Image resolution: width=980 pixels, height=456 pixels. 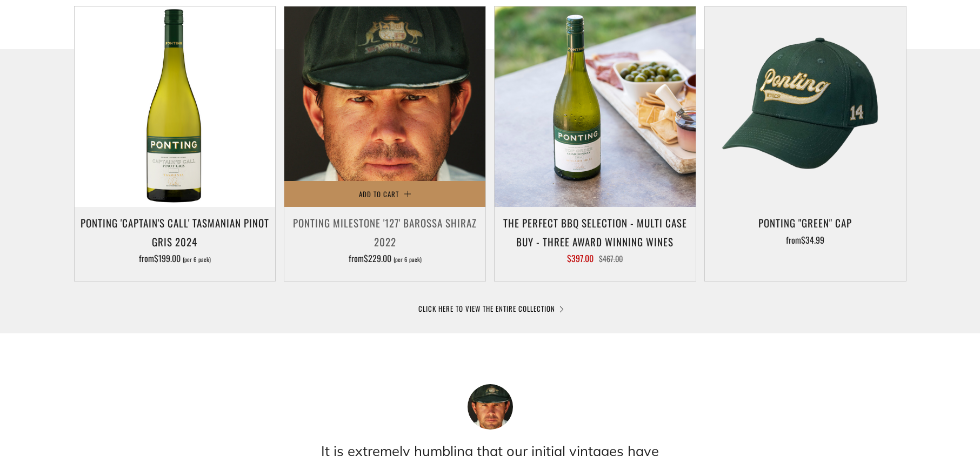 I want to click on a: CLICK HERE TO VIEW THE ENTIRE COLLECTION, so click(x=490, y=308).